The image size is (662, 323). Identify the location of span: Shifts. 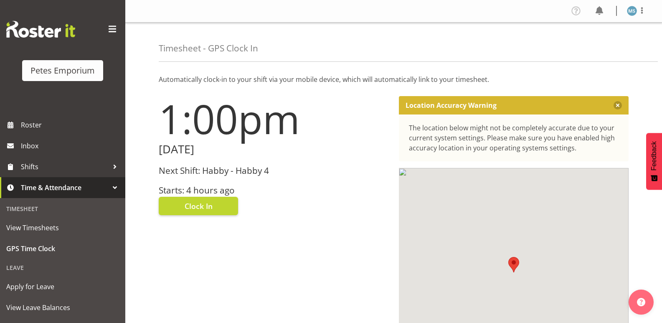
(65, 167).